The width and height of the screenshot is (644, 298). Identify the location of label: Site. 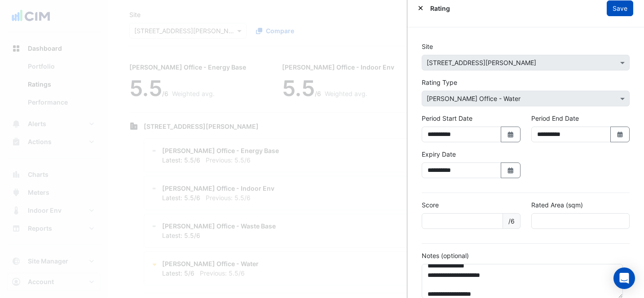
(427, 46).